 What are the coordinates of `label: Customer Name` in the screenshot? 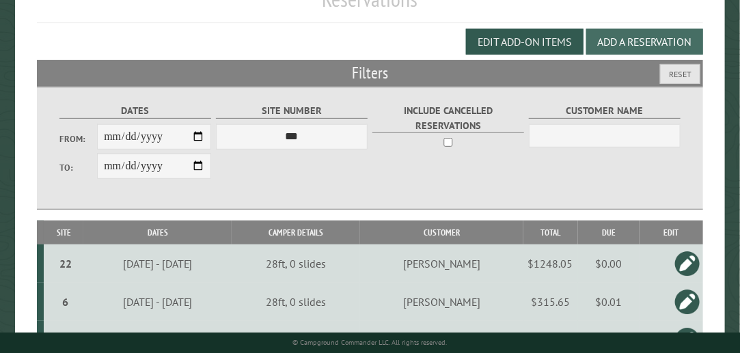 It's located at (604, 111).